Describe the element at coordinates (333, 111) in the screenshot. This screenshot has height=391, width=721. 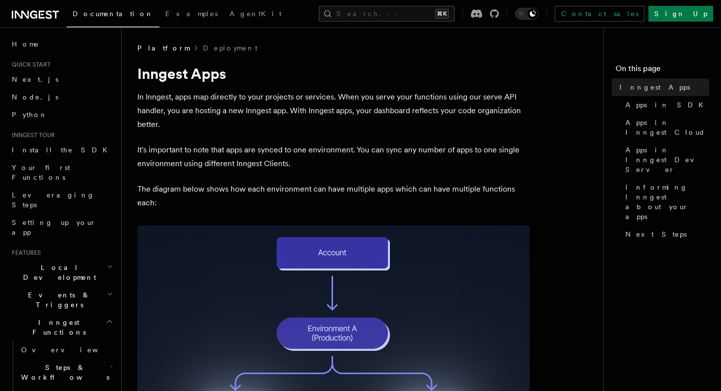
I see `p: In Inngest, apps map directly to your projects or services. When you serve your functions using o...` at that location.